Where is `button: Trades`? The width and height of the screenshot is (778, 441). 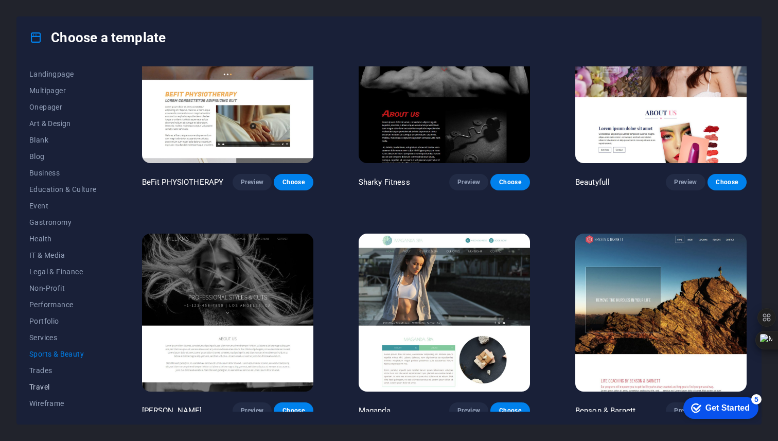 button: Trades is located at coordinates (63, 370).